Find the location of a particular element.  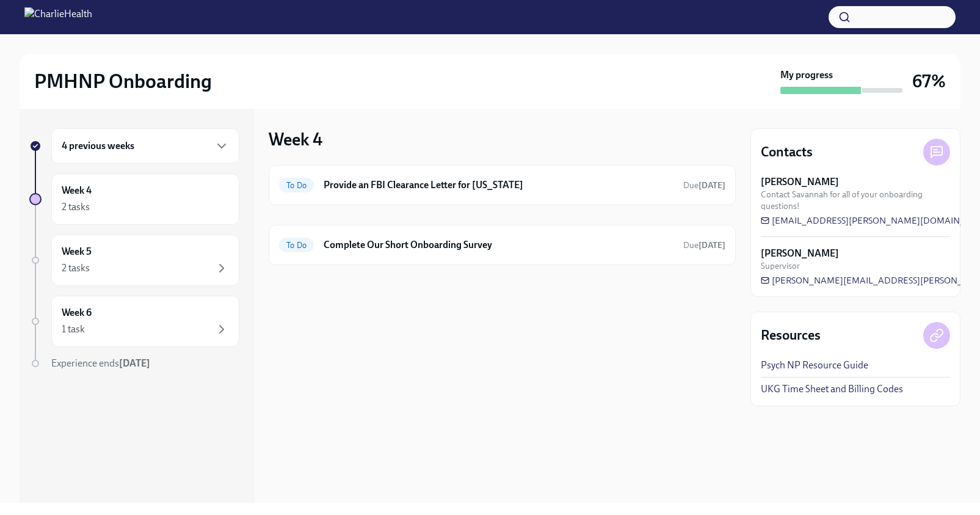

h6: Week 6 is located at coordinates (77, 312).